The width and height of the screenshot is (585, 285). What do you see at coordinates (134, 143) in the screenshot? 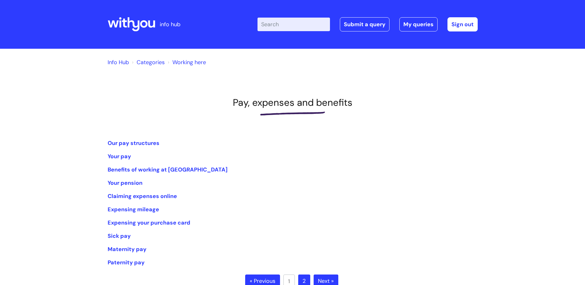
I see `a: Our pay structures` at bounding box center [134, 143].